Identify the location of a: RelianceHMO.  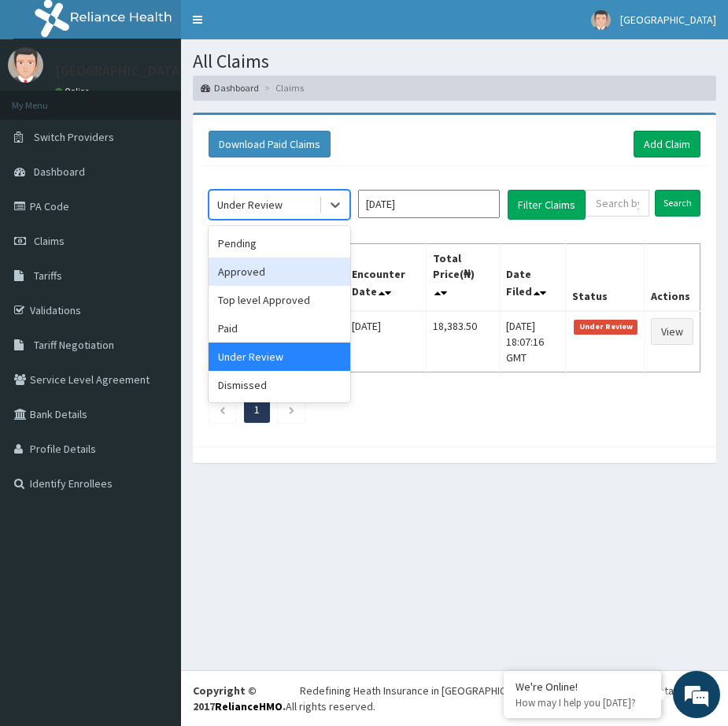
(249, 706).